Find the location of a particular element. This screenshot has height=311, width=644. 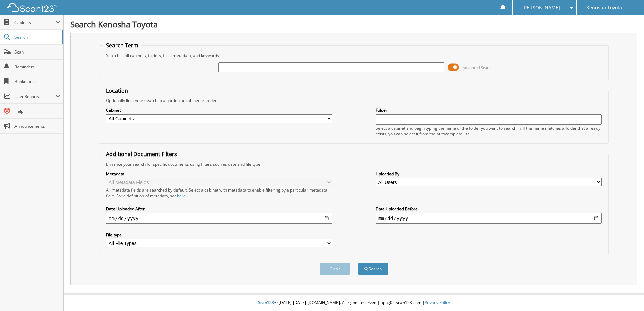

legend: Additional Document Filters is located at coordinates (142, 154).